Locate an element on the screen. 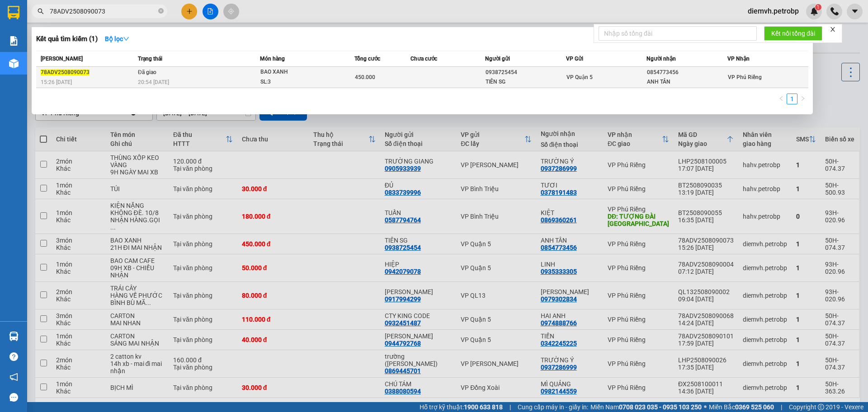 The width and height of the screenshot is (868, 412). span: VP Phú Riềng is located at coordinates (744, 77).